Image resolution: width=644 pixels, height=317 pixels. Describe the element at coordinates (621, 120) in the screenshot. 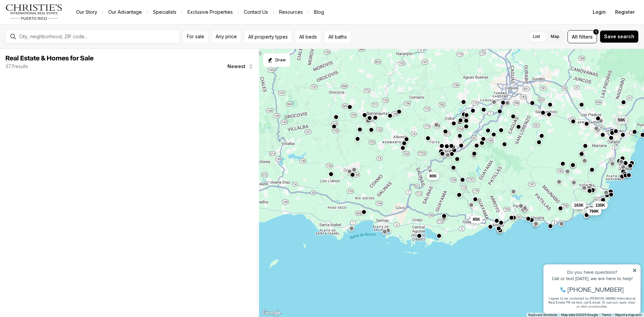

I see `button: 59K` at that location.